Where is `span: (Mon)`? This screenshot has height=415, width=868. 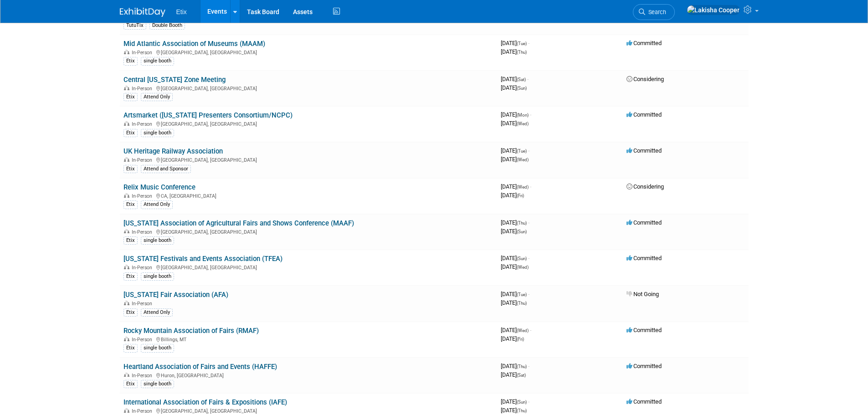 span: (Mon) is located at coordinates (523, 115).